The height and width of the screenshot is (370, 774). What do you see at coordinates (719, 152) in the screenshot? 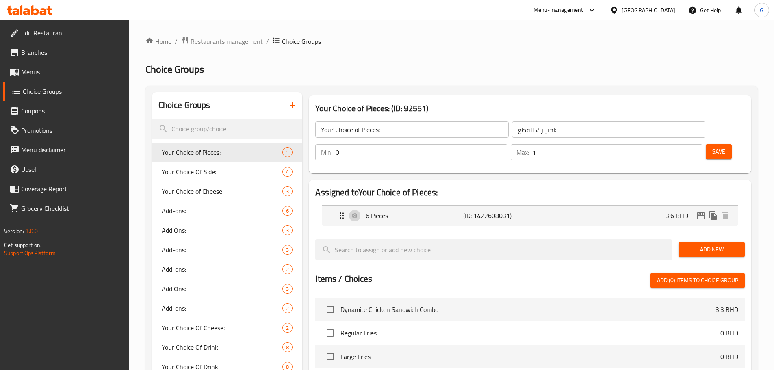
I see `button: Save` at bounding box center [719, 152].